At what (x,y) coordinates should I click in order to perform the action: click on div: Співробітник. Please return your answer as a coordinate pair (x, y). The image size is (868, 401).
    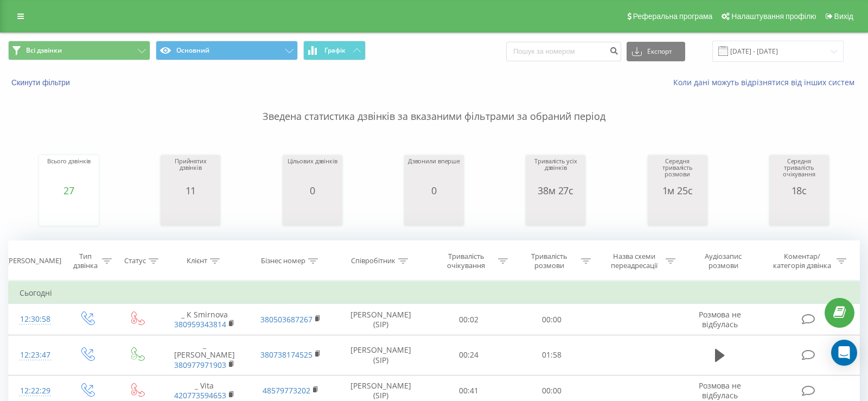
    Looking at the image, I should click on (373, 261).